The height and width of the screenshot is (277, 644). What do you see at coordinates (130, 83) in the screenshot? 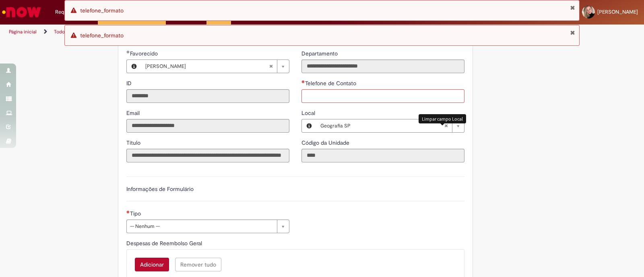
I see `label: Somente leitura - ID` at bounding box center [130, 83].